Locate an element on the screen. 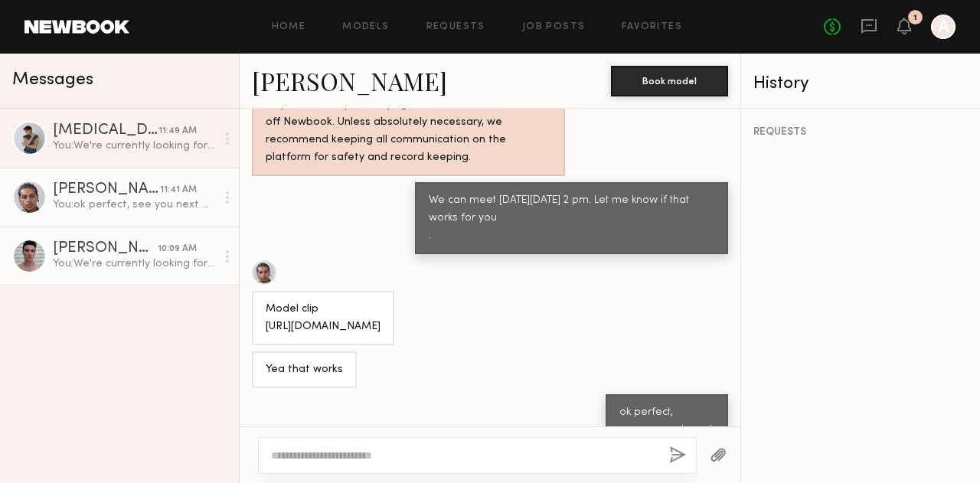  div: 10:09 AM is located at coordinates (177, 248).